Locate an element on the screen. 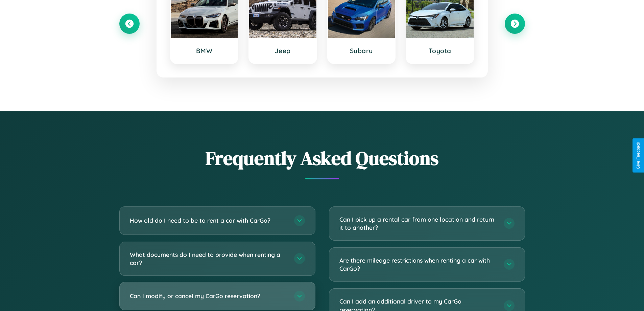 The width and height of the screenshot is (644, 311). h3: Subaru is located at coordinates (361, 51).